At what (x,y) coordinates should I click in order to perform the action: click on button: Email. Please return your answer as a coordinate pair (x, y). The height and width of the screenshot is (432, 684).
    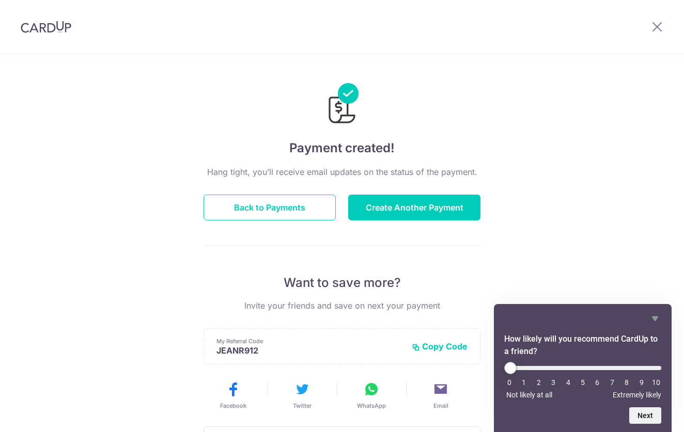
    Looking at the image, I should click on (441, 396).